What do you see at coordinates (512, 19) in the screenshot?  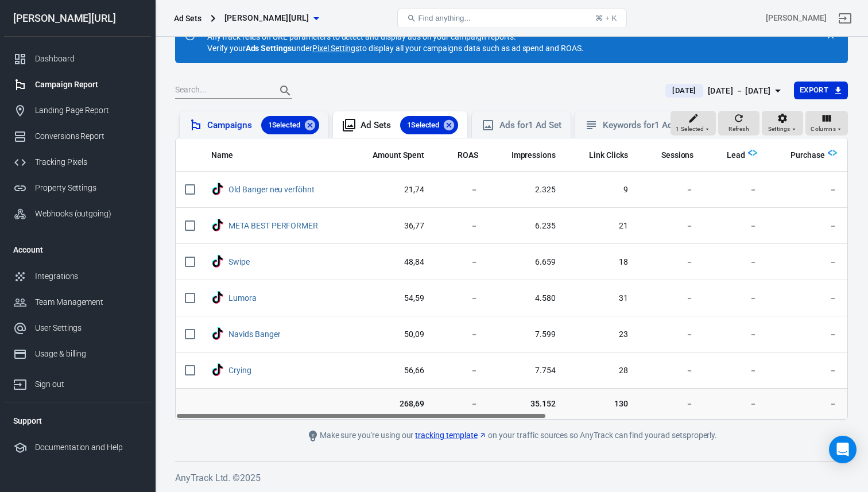 I see `button: Find anything...⌘ + K` at bounding box center [512, 19].